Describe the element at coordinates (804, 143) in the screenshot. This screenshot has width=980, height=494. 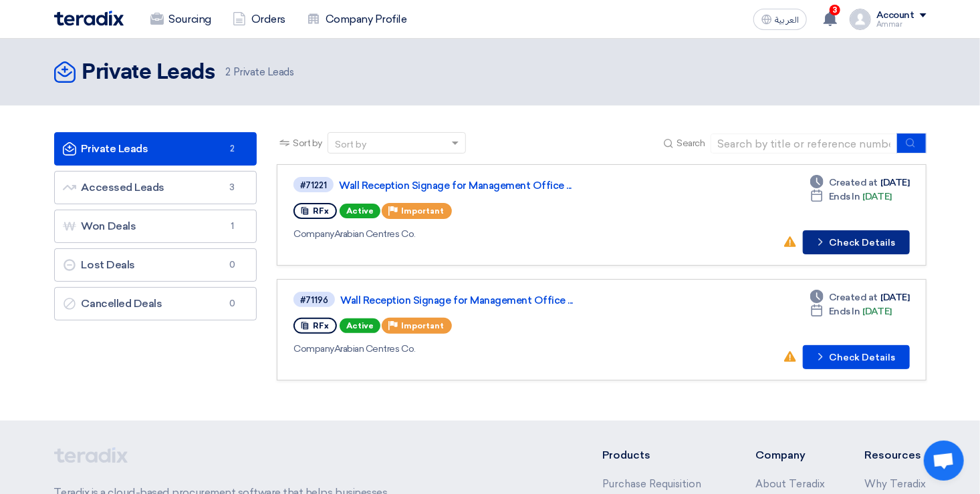
I see `input: Search by title or reference number` at that location.